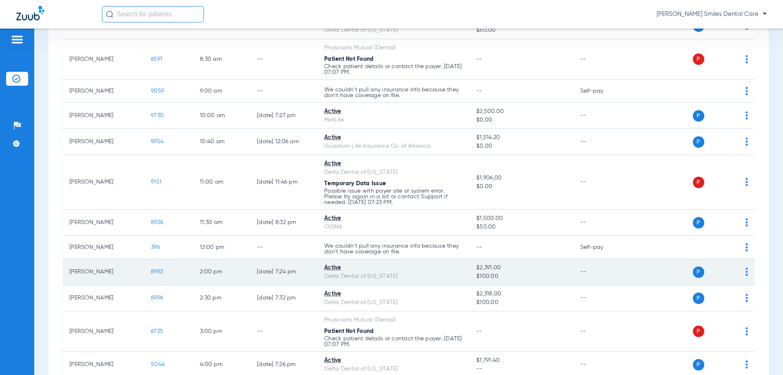 This screenshot has width=783, height=375. I want to click on td: 11:00 AM, so click(222, 182).